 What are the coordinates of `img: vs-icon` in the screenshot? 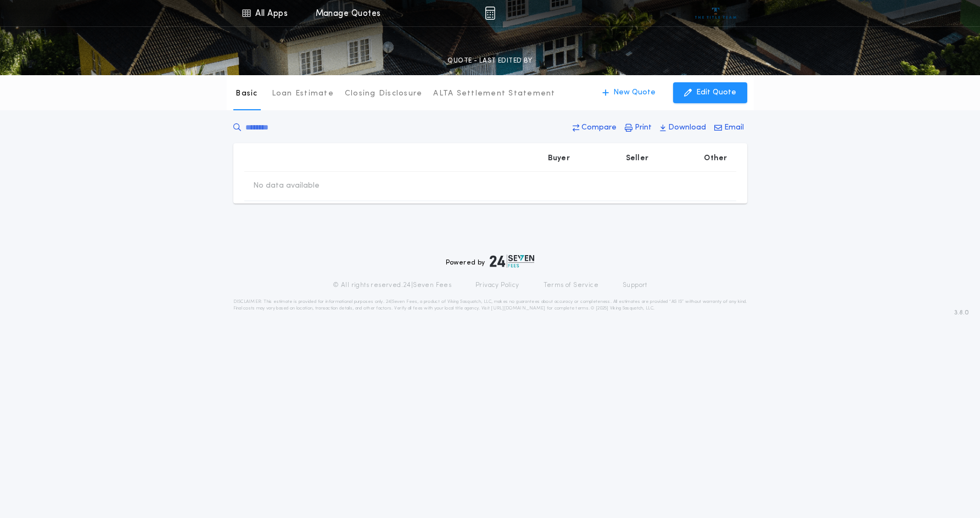 It's located at (716, 13).